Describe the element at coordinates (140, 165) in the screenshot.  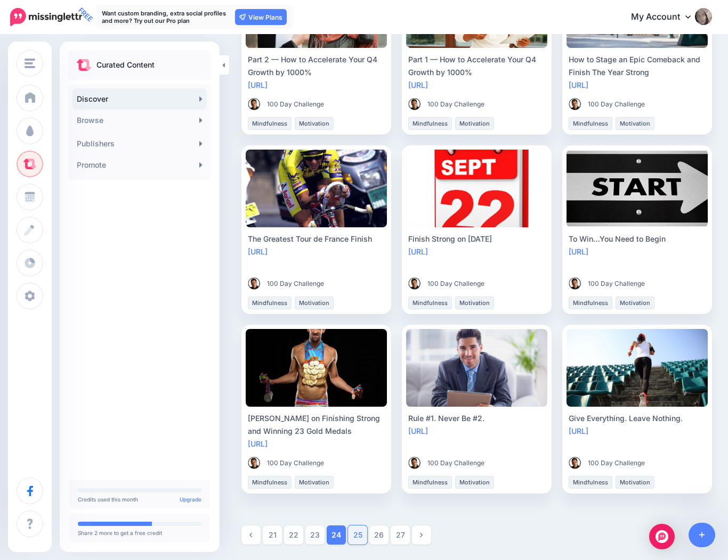
I see `a: Promote` at that location.